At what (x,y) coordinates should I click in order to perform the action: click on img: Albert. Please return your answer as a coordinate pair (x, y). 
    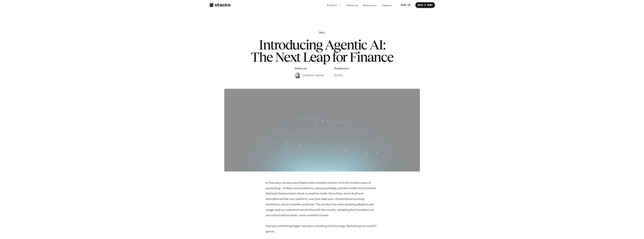
    Looking at the image, I should click on (297, 75).